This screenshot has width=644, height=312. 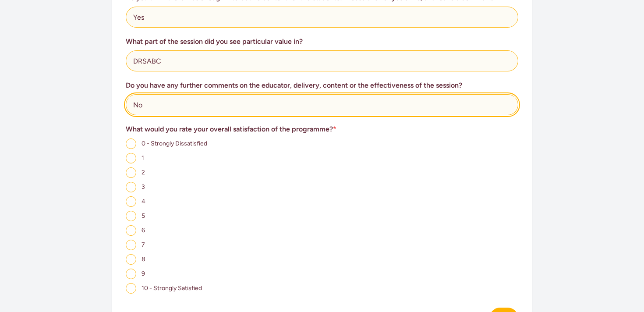 What do you see at coordinates (131, 187) in the screenshot?
I see `input: 3` at bounding box center [131, 187].